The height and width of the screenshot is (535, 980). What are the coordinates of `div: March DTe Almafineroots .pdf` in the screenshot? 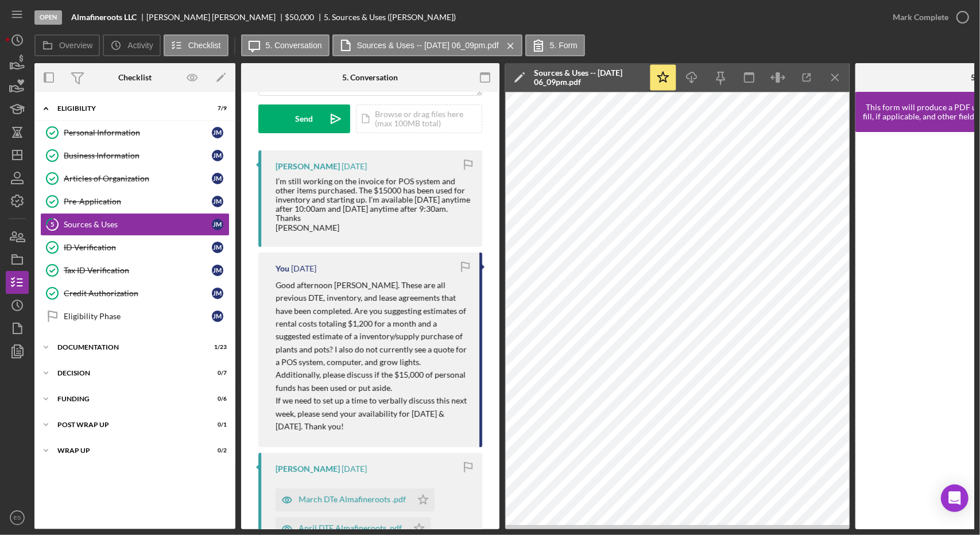 It's located at (352, 500).